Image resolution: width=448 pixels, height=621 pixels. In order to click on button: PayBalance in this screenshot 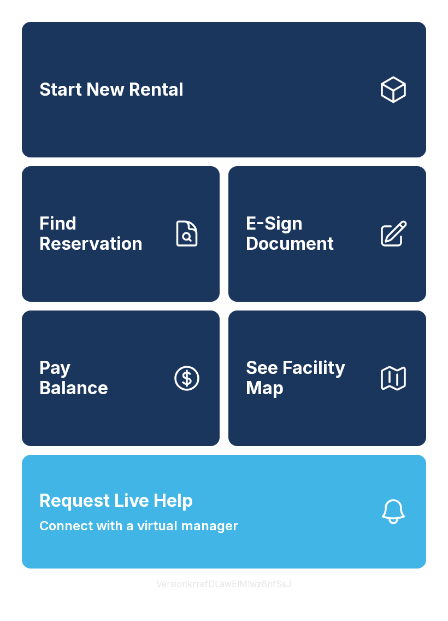, I will do `click(121, 378)`.